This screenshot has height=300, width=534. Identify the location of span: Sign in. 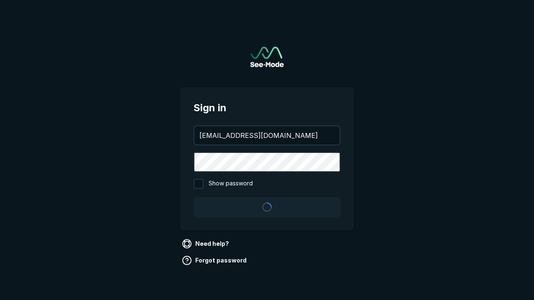
(267, 108).